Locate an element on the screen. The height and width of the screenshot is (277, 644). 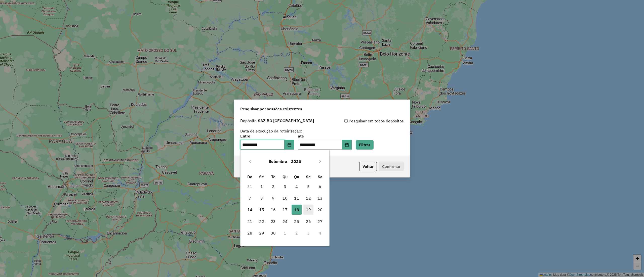
div: Pesquisar em todos depósitos is located at coordinates (362, 121).